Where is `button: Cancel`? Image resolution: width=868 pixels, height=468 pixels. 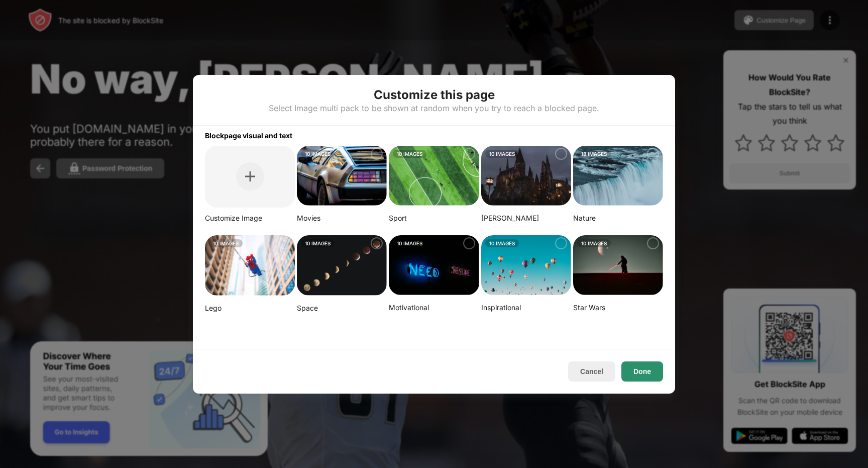
button: Cancel is located at coordinates (592, 371).